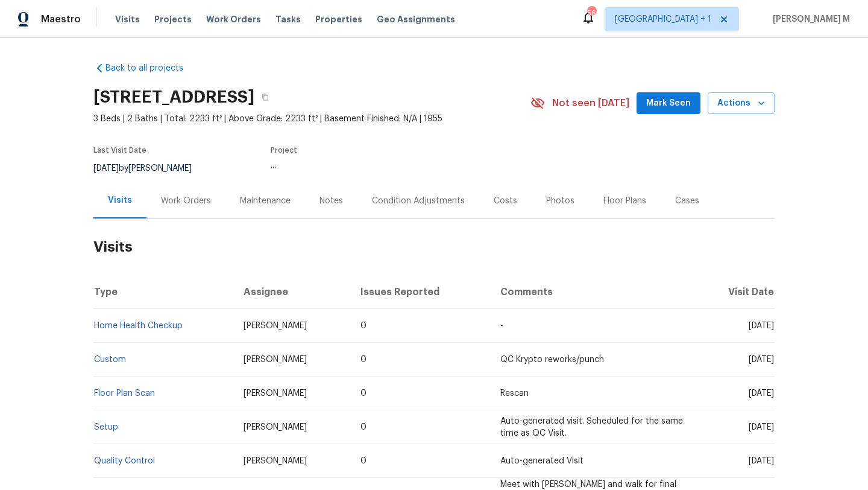 Image resolution: width=868 pixels, height=490 pixels. What do you see at coordinates (265, 97) in the screenshot?
I see `button: Copy Address` at bounding box center [265, 97].